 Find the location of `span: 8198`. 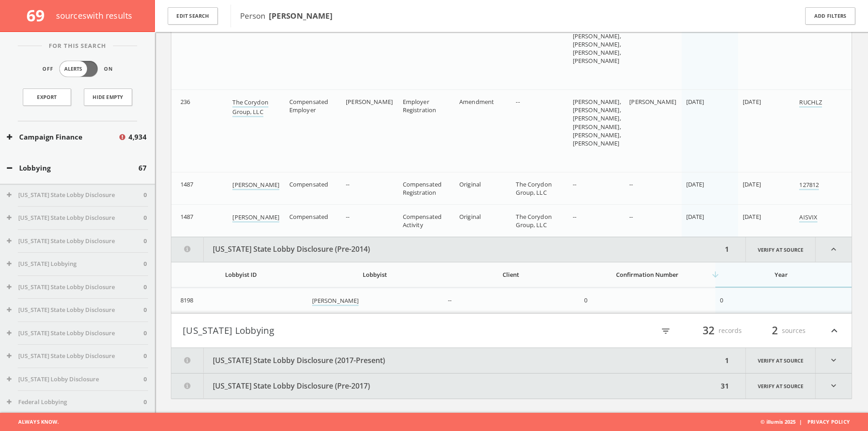

span: 8198 is located at coordinates (187, 300).